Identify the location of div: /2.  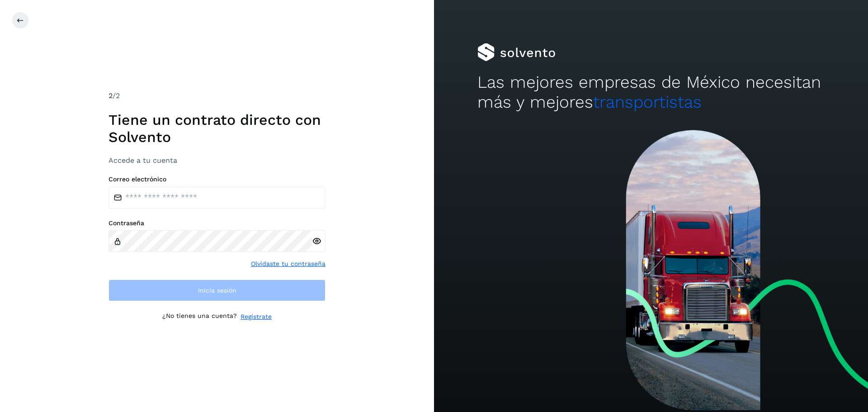
(217, 96).